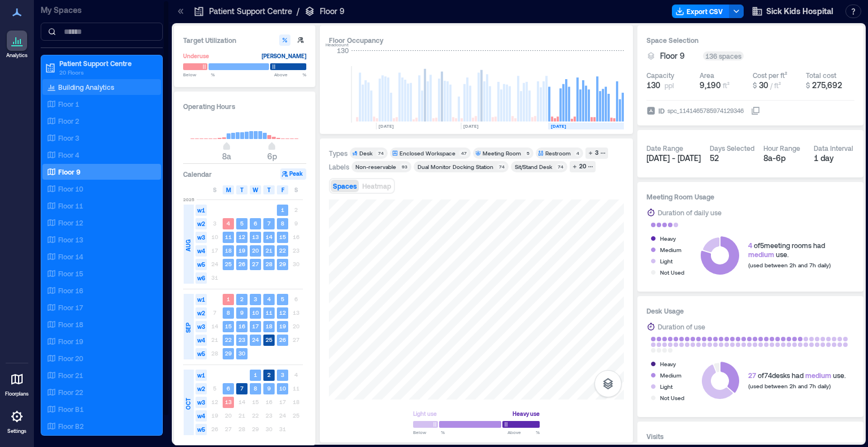  What do you see at coordinates (282, 299) in the screenshot?
I see `text: 5` at bounding box center [282, 299].